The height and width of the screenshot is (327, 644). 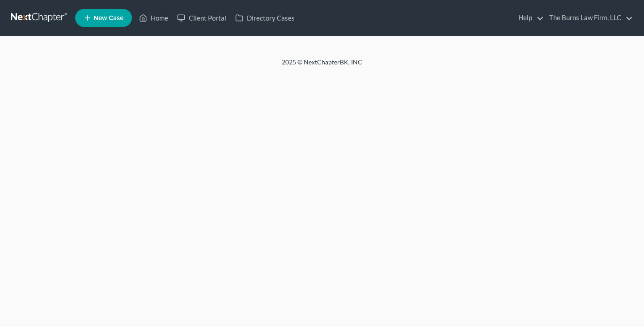 I want to click on a: Help, so click(x=528, y=18).